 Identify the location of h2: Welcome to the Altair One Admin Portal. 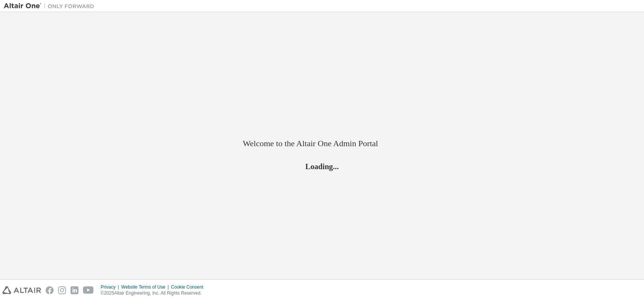
(323, 144).